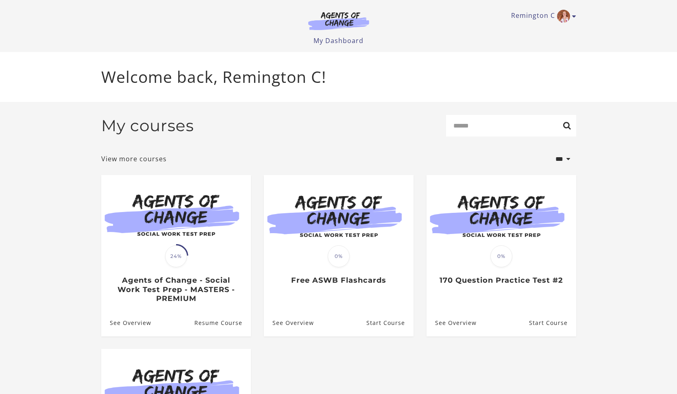  What do you see at coordinates (289, 323) in the screenshot?
I see `a: Free ASWB Flashcards: See Overview` at bounding box center [289, 323].